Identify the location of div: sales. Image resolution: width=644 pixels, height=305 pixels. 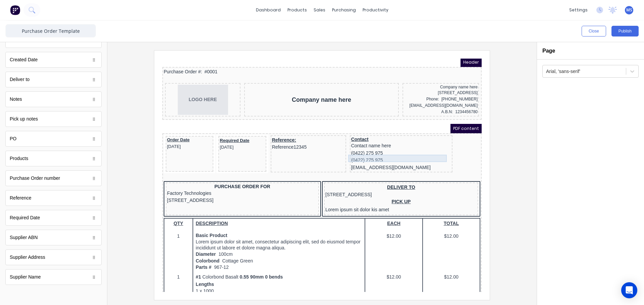
(320, 10).